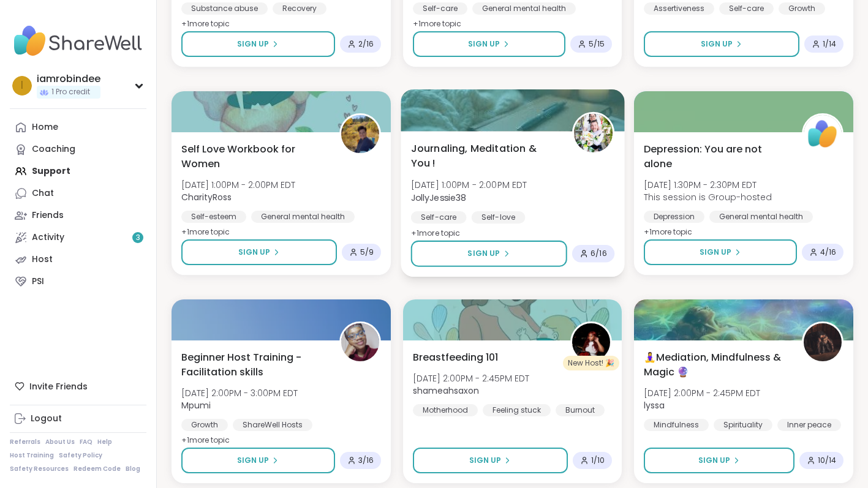 This screenshot has width=868, height=488. What do you see at coordinates (45, 127) in the screenshot?
I see `div: Home` at bounding box center [45, 127].